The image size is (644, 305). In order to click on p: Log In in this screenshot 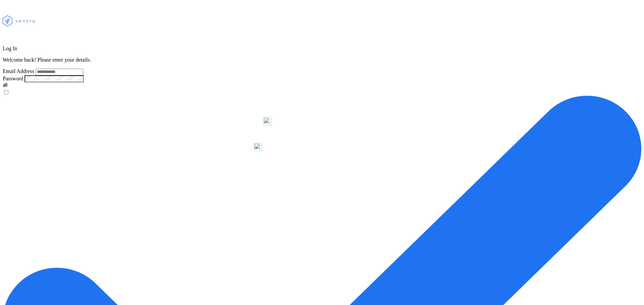, I will do `click(322, 49)`.